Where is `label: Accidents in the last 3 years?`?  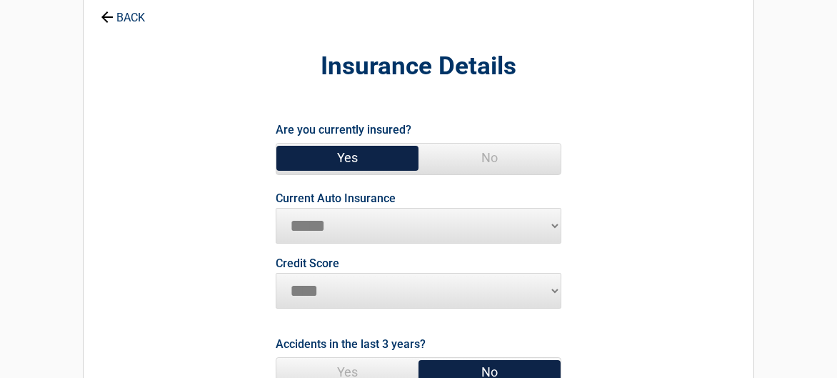
label: Accidents in the last 3 years? is located at coordinates (350, 343).